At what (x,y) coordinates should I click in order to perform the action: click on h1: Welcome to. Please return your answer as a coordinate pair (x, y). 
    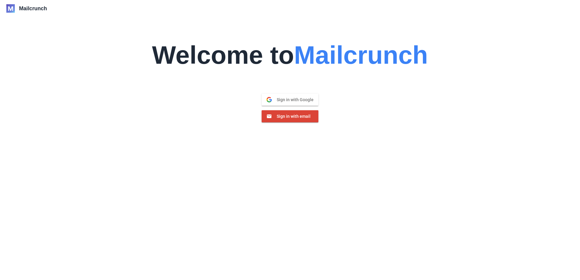
    Looking at the image, I should click on (290, 40).